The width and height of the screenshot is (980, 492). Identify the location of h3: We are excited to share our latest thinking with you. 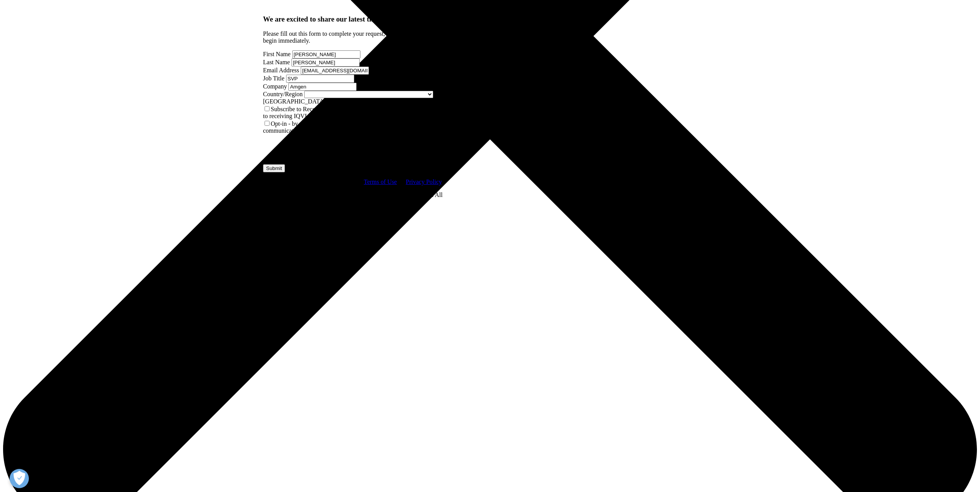
(356, 19).